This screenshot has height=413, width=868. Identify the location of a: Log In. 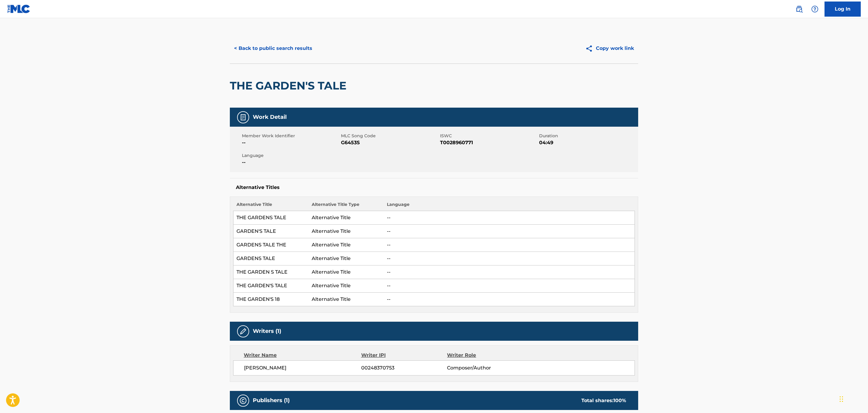
(843, 9).